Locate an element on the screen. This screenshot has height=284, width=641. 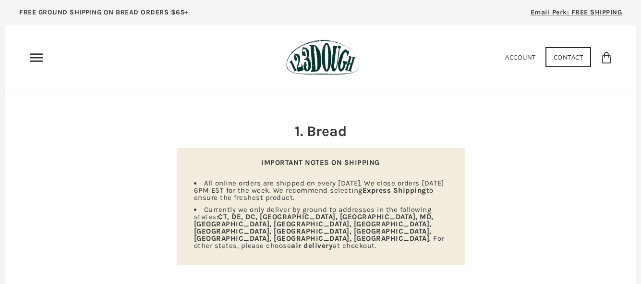
a: Account is located at coordinates (521, 57).